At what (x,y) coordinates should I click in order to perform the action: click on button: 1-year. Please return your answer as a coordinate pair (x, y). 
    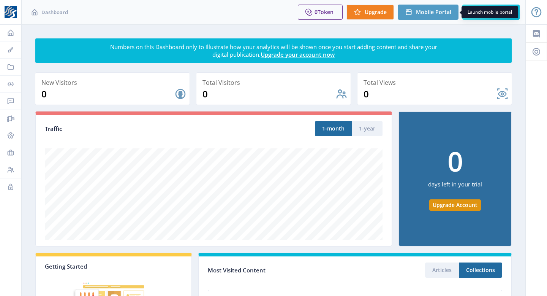
    Looking at the image, I should click on (367, 128).